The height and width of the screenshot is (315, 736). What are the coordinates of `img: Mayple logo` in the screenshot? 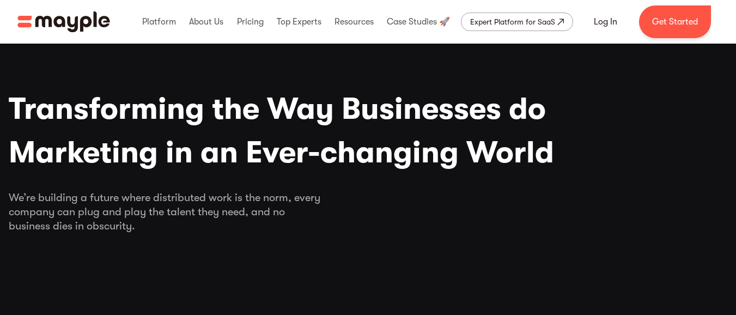 It's located at (64, 22).